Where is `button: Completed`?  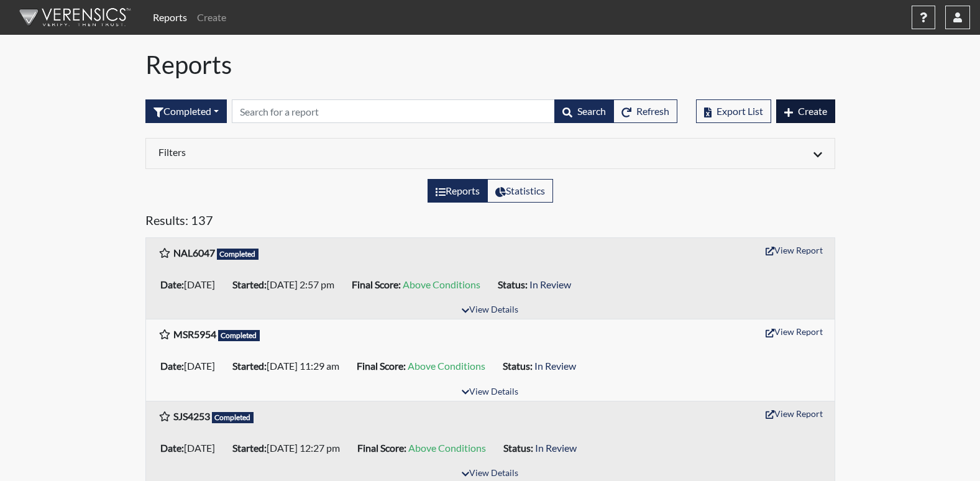
button: Completed is located at coordinates (186, 111).